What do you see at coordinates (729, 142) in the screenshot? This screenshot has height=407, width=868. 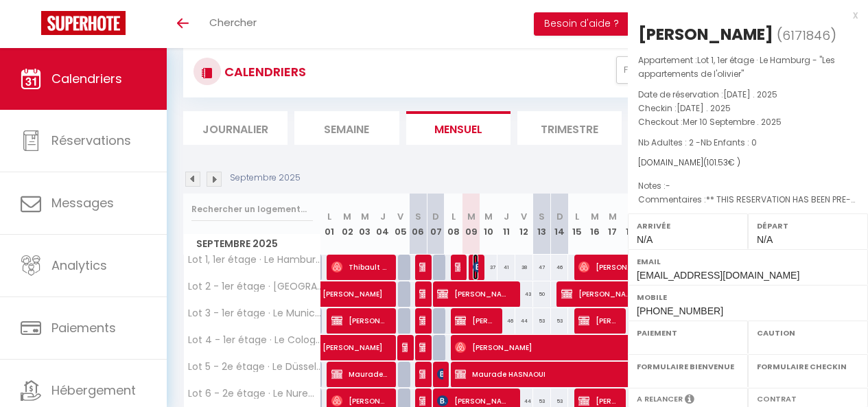 I see `span: Nb Enfants : 0` at bounding box center [729, 142].